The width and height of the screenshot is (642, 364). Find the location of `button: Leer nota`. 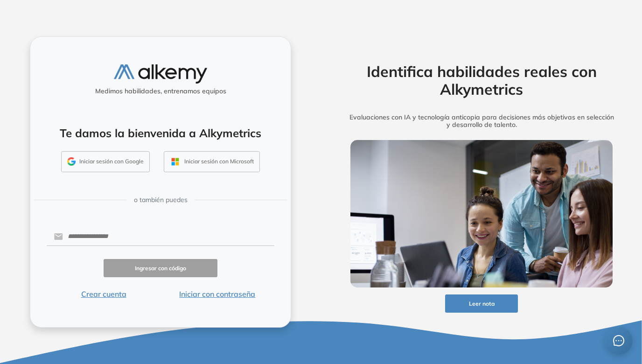

button: Leer nota is located at coordinates (482, 303).